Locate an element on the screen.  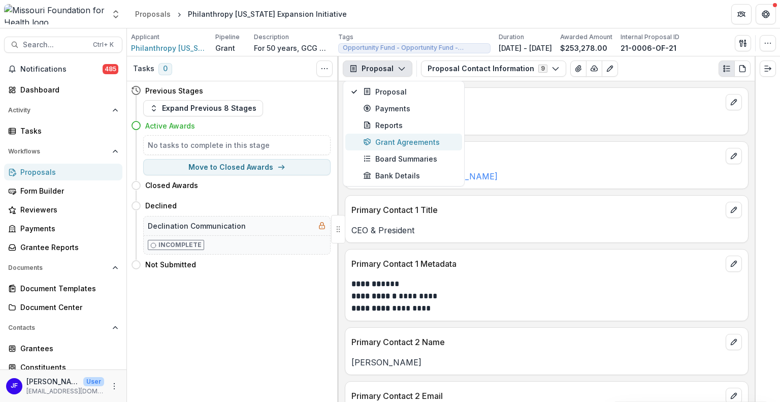
span: Opportunity Fund - Opportunity Fund - Grants/Contracts is located at coordinates (414, 48).